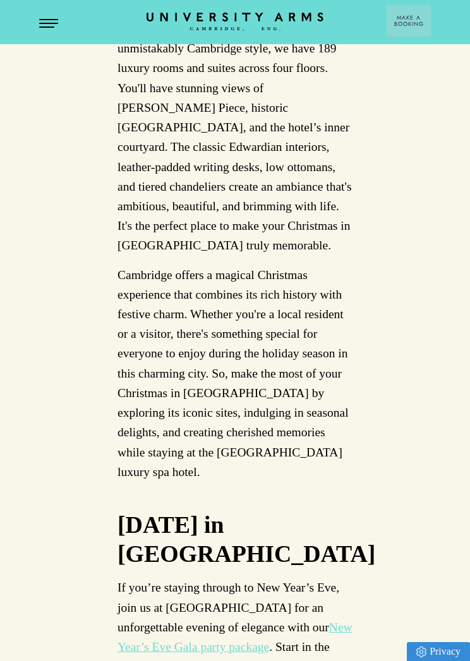  Describe the element at coordinates (235, 22) in the screenshot. I see `a: Home` at that location.